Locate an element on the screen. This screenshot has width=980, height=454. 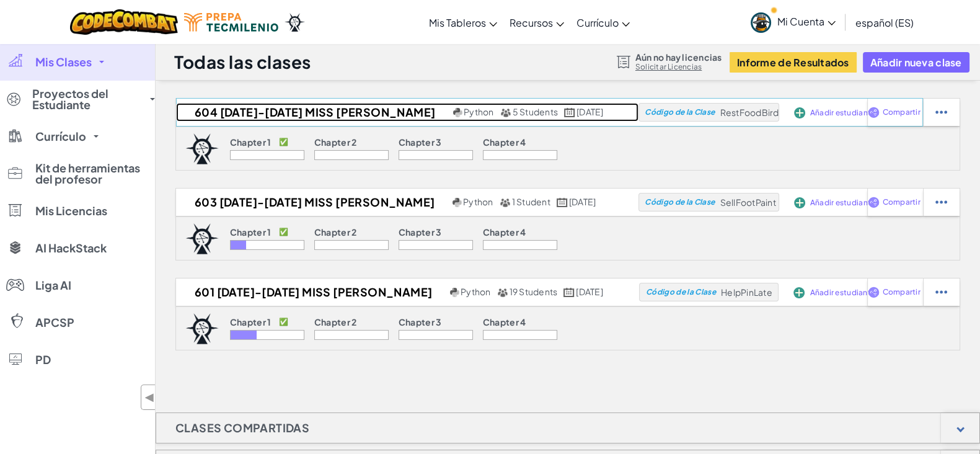
a: Mis Tableros is located at coordinates (464, 22).